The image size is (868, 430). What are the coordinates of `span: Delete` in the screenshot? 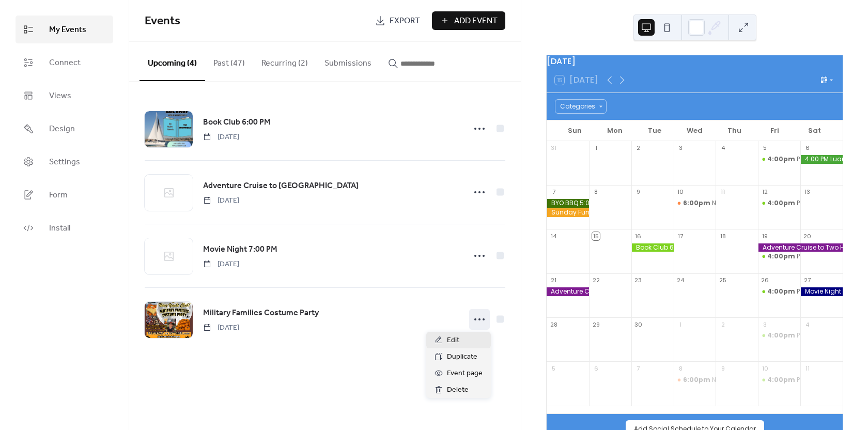 It's located at (458, 390).